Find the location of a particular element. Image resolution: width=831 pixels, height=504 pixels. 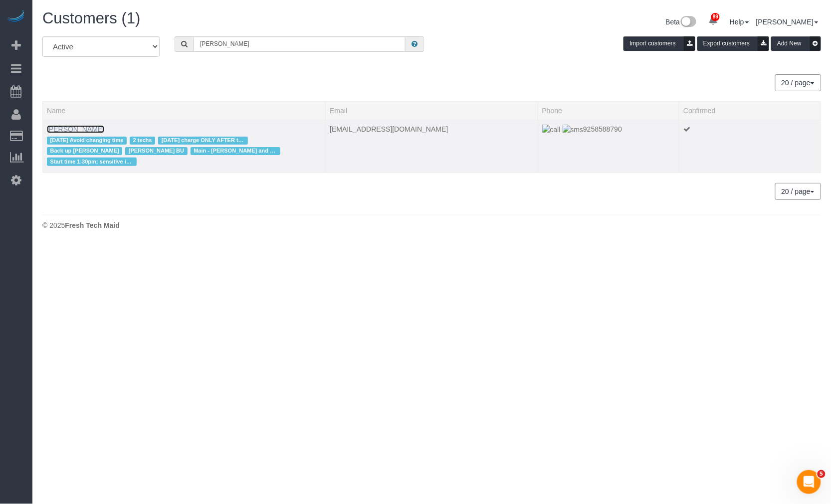

a: 89 is located at coordinates (713, 21).